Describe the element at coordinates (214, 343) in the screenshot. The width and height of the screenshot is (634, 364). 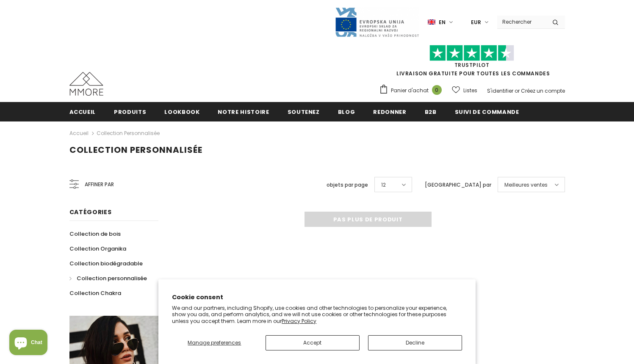
I see `button: Manage preferences` at that location.